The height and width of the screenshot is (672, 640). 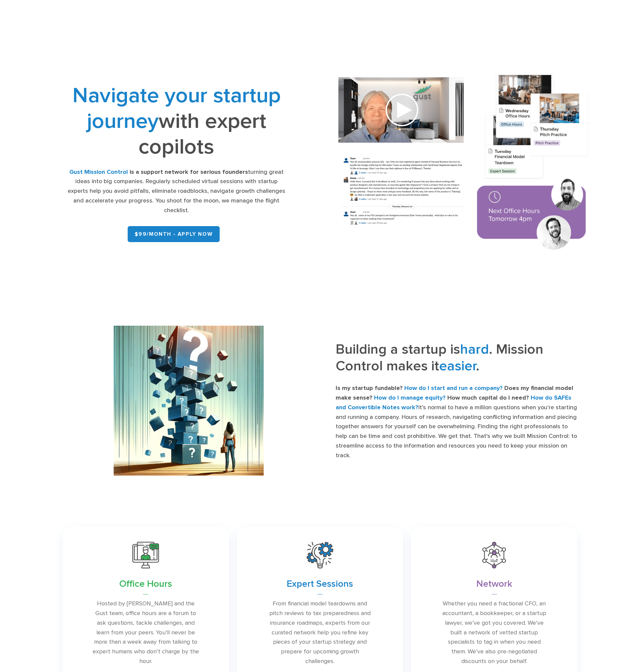 I want to click on h1: with expert copilots, so click(x=177, y=121).